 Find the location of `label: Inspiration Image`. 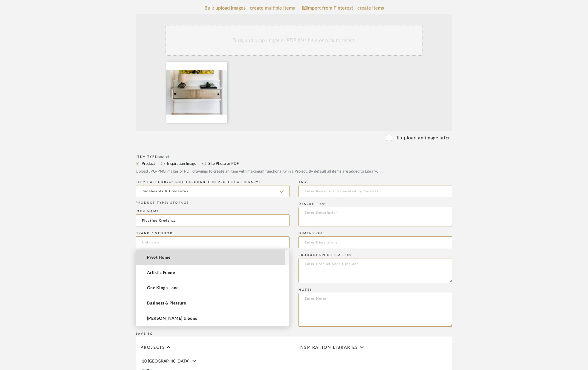

label: Inspiration Image is located at coordinates (181, 164).